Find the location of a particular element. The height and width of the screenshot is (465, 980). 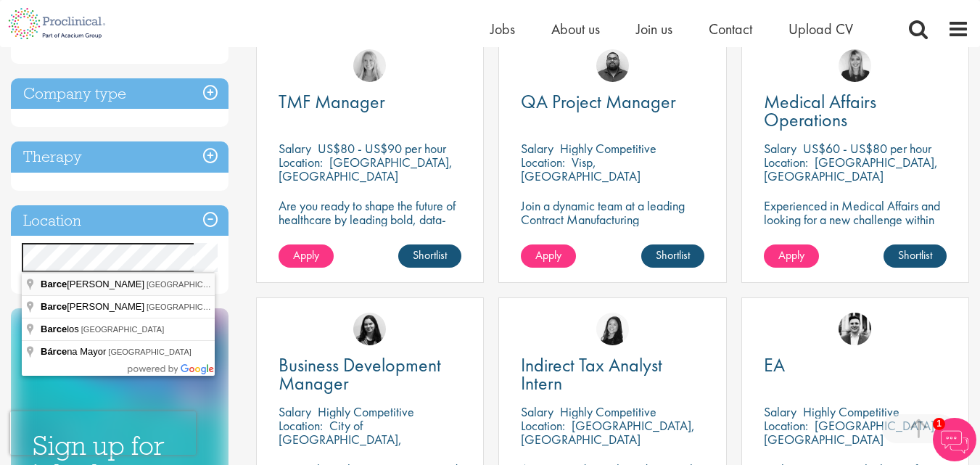

span: na Mayor is located at coordinates (74, 352).